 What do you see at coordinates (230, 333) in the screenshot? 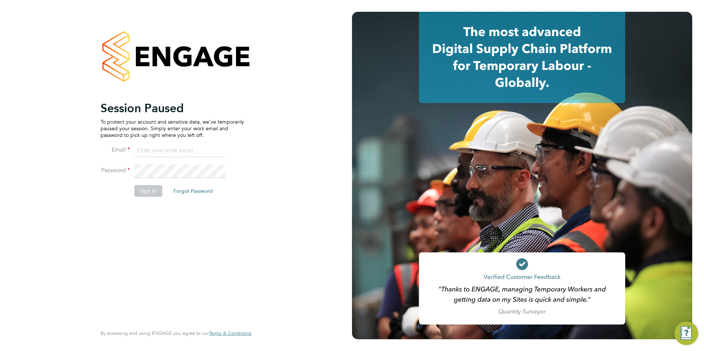
I see `a: Terms & Conditions` at bounding box center [230, 333].